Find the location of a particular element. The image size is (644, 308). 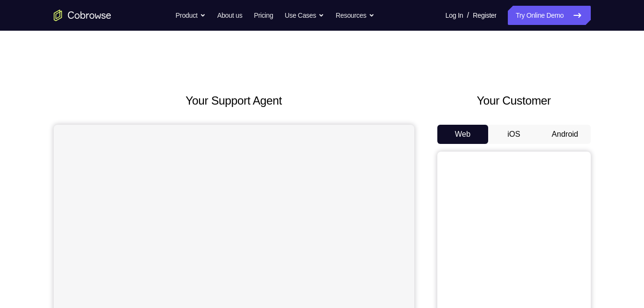

a: Log In is located at coordinates (454, 15).